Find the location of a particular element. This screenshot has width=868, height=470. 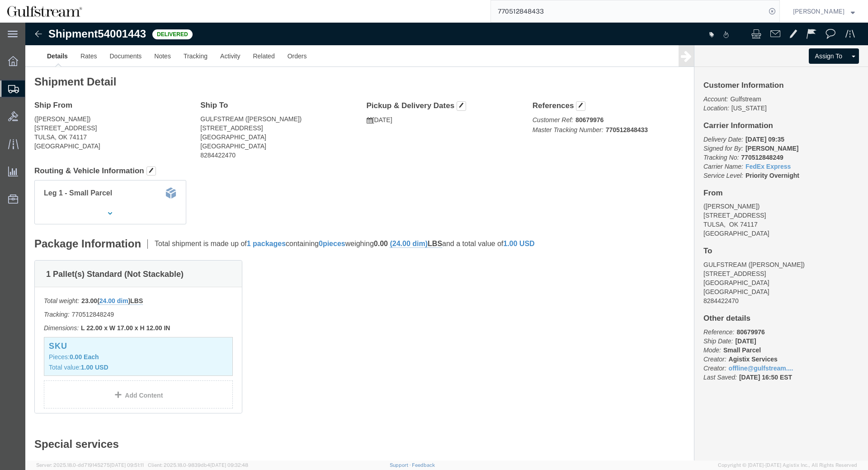

span: Client: 2025.18.0-9839db4 is located at coordinates (198, 465).